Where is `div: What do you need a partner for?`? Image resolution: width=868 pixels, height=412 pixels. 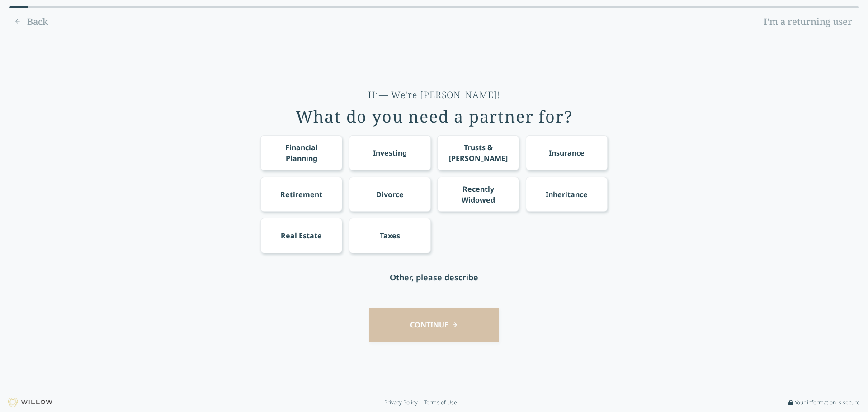
div: What do you need a partner for? is located at coordinates (434, 117).